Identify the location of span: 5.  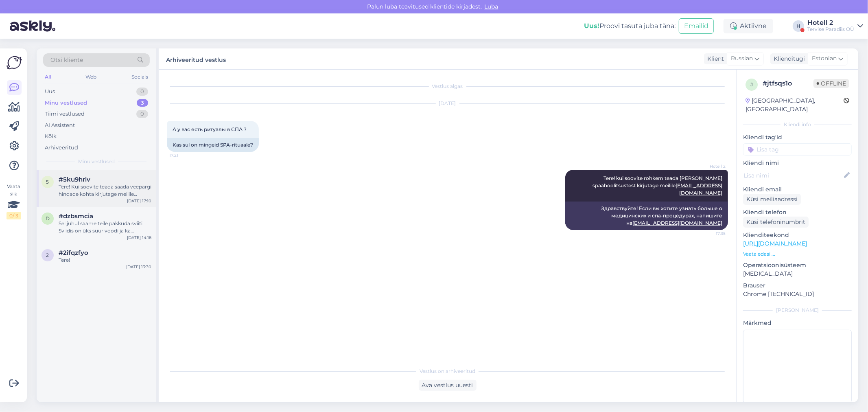
(47, 181).